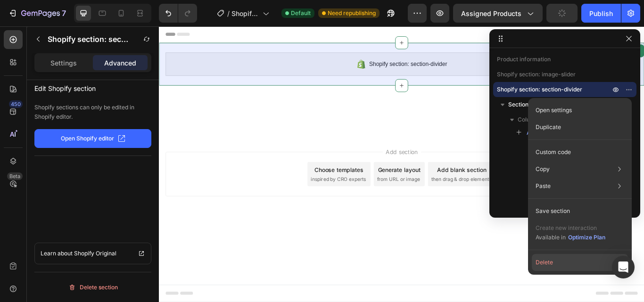 The width and height of the screenshot is (644, 302). What do you see at coordinates (93, 287) in the screenshot?
I see `div: Delete section` at bounding box center [93, 287].